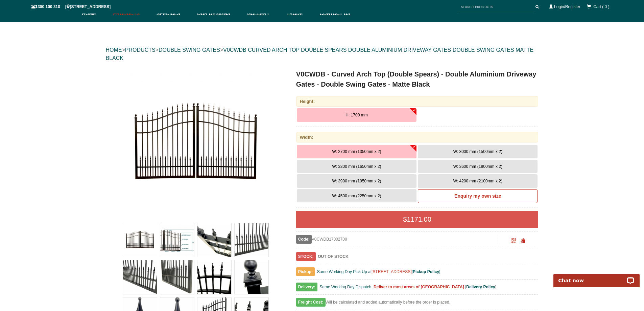 This screenshot has width=644, height=311. Describe the element at coordinates (333, 14) in the screenshot. I see `a: Contact Us` at that location.